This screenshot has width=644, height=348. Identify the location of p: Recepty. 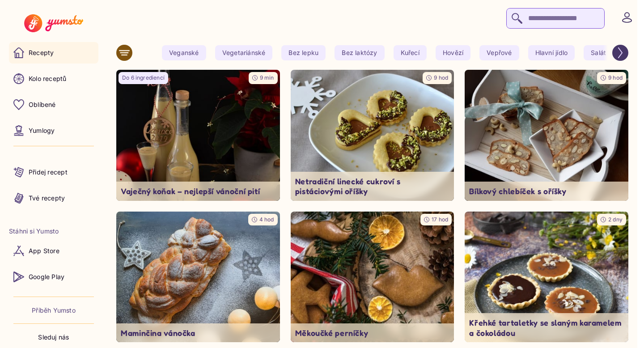
(41, 53).